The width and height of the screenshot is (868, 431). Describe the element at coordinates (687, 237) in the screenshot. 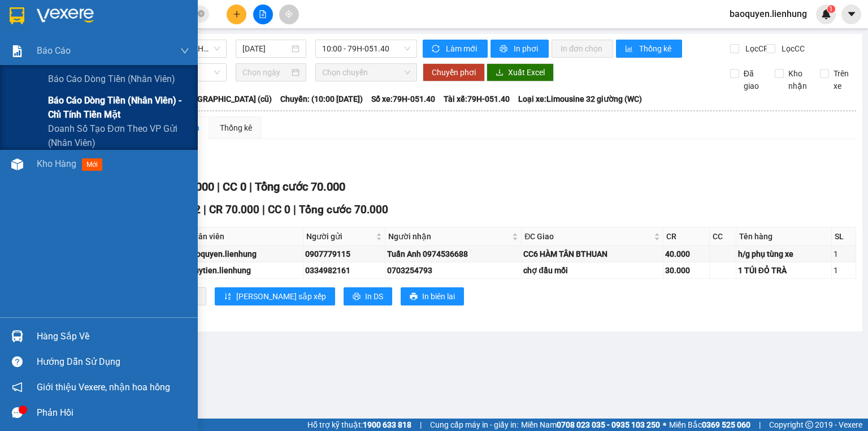

I see `th: CR` at that location.